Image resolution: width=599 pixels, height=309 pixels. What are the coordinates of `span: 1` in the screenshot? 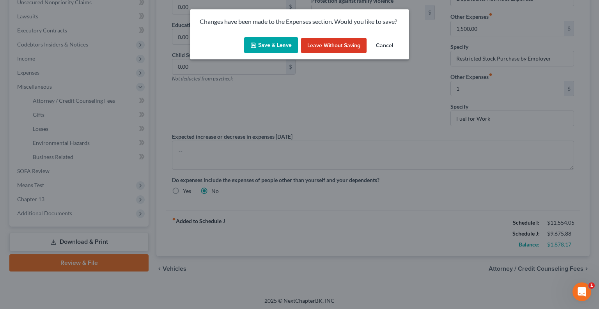 It's located at (592, 285).